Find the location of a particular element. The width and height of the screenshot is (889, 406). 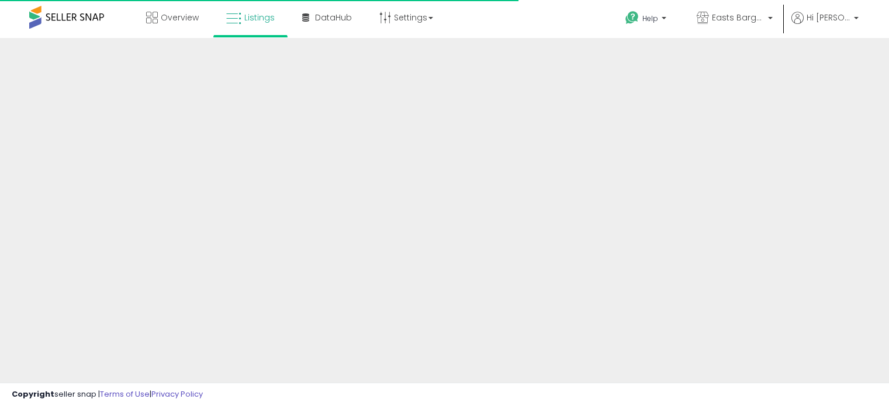

a: Terms of Use is located at coordinates (125, 394).